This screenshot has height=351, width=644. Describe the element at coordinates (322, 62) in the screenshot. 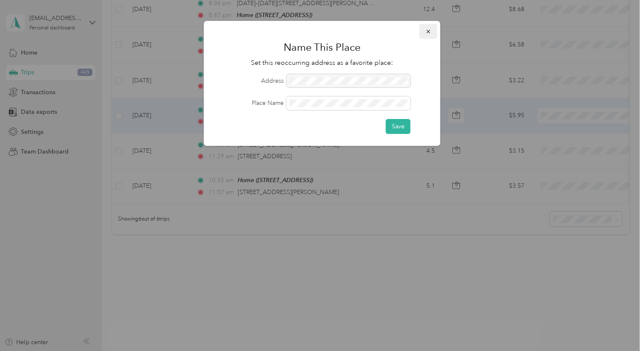

I see `p: Set this reoccurring address as a favorite place:` at that location.